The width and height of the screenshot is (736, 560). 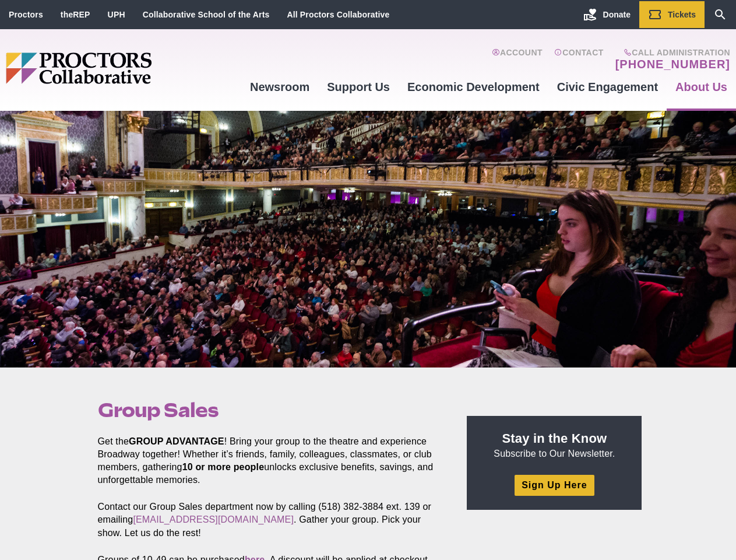 What do you see at coordinates (474, 87) in the screenshot?
I see `a: Economic Development` at bounding box center [474, 87].